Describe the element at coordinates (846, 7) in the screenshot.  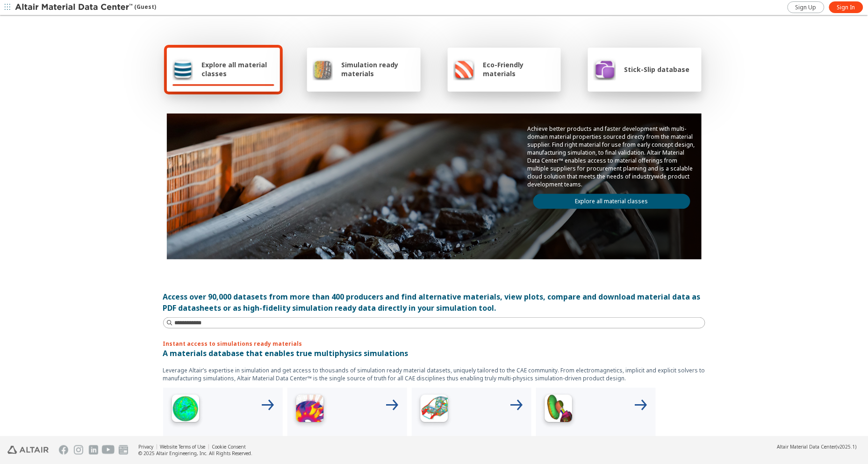
I see `span: Sign In` at that location.